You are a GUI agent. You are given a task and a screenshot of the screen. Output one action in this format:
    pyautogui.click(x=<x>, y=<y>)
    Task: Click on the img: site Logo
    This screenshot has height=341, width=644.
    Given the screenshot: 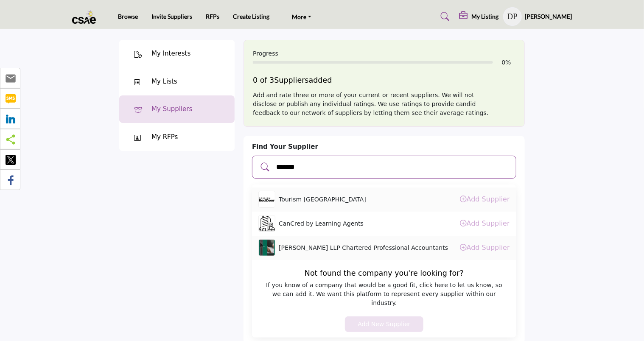 What is the action you would take?
    pyautogui.click(x=86, y=17)
    